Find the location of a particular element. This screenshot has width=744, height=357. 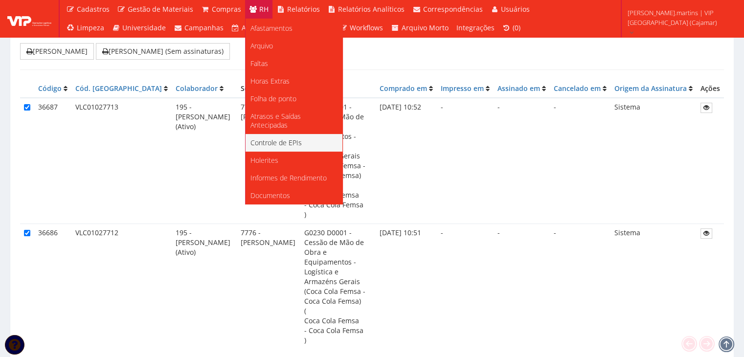

a: Limpeza is located at coordinates (85, 28).